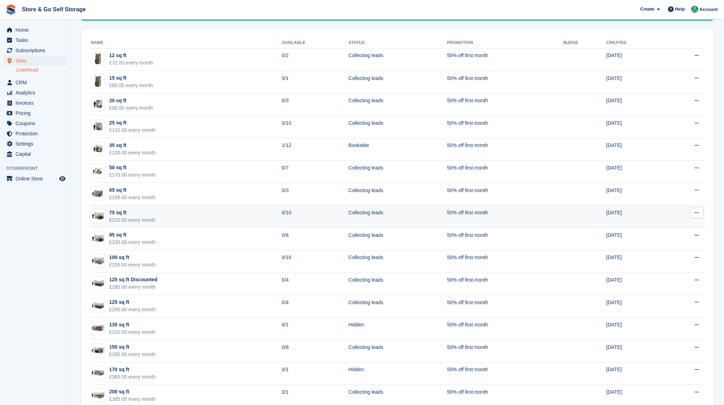  What do you see at coordinates (37, 123) in the screenshot?
I see `span: Coupons` at bounding box center [37, 123].